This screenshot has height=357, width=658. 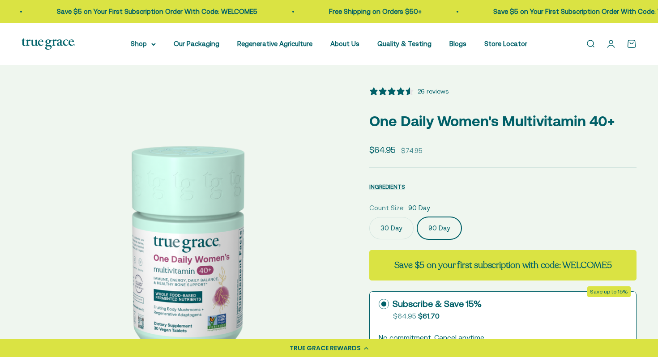 What do you see at coordinates (433, 91) in the screenshot?
I see `div: 26 reviews` at bounding box center [433, 91].